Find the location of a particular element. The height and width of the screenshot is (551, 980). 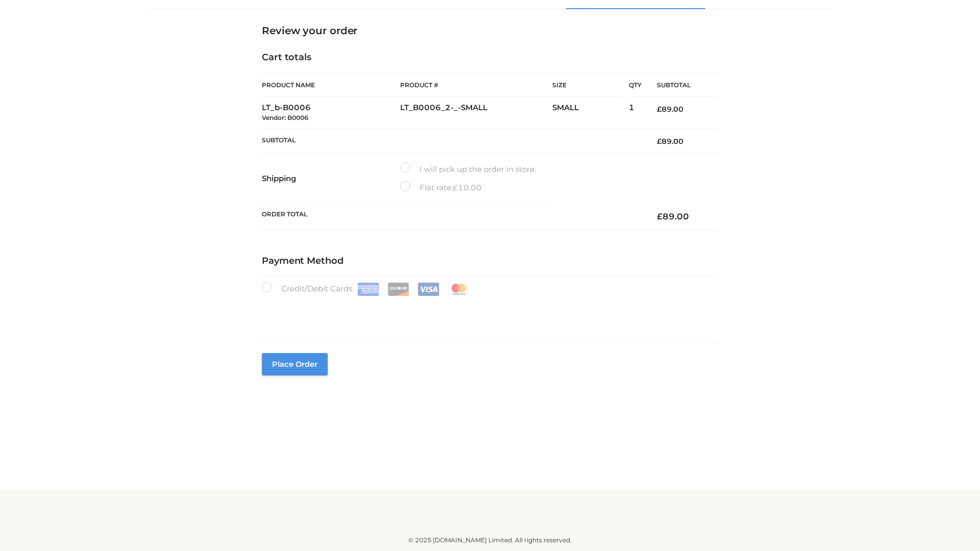

th: Shipping is located at coordinates (331, 179).